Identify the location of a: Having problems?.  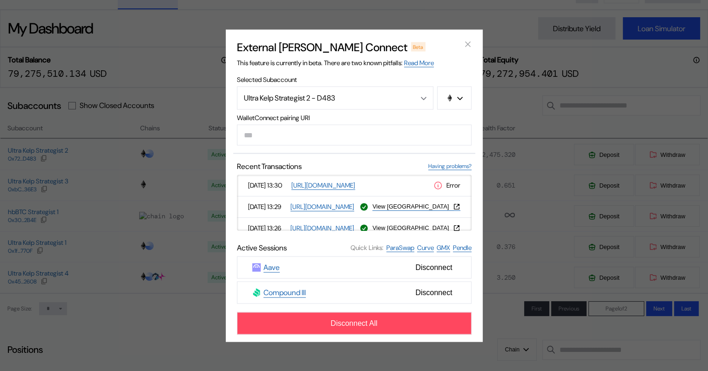
(450, 166).